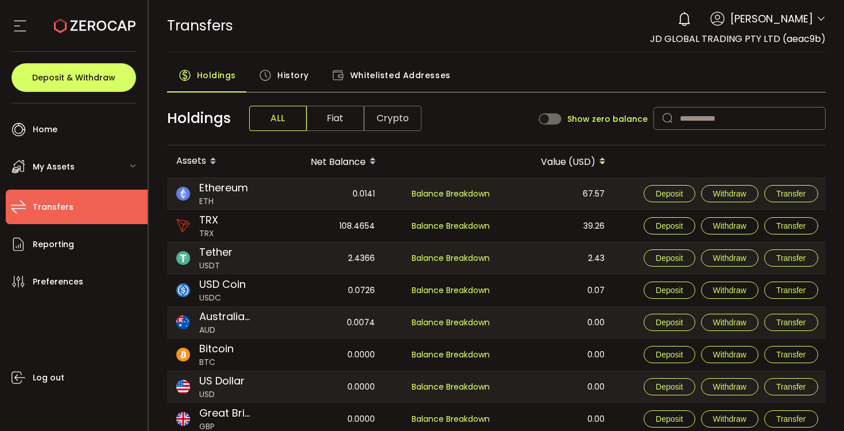  What do you see at coordinates (53, 166) in the screenshot?
I see `span: My Assets` at bounding box center [53, 166].